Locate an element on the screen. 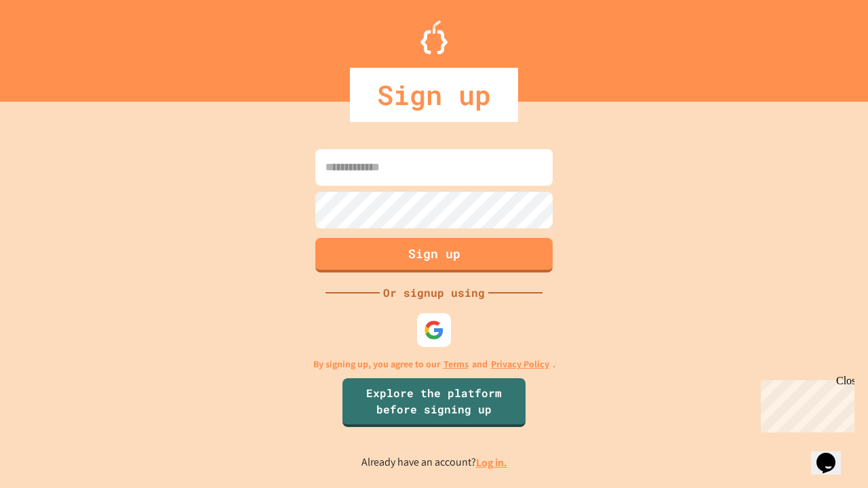 This screenshot has width=868, height=488. a: Terms is located at coordinates (455, 364).